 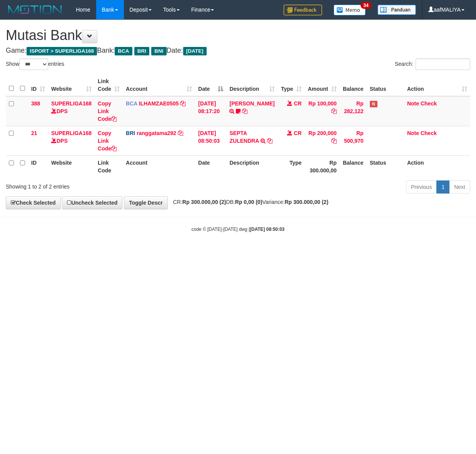 I want to click on a: SEPTA ZULENDRA, so click(x=244, y=137).